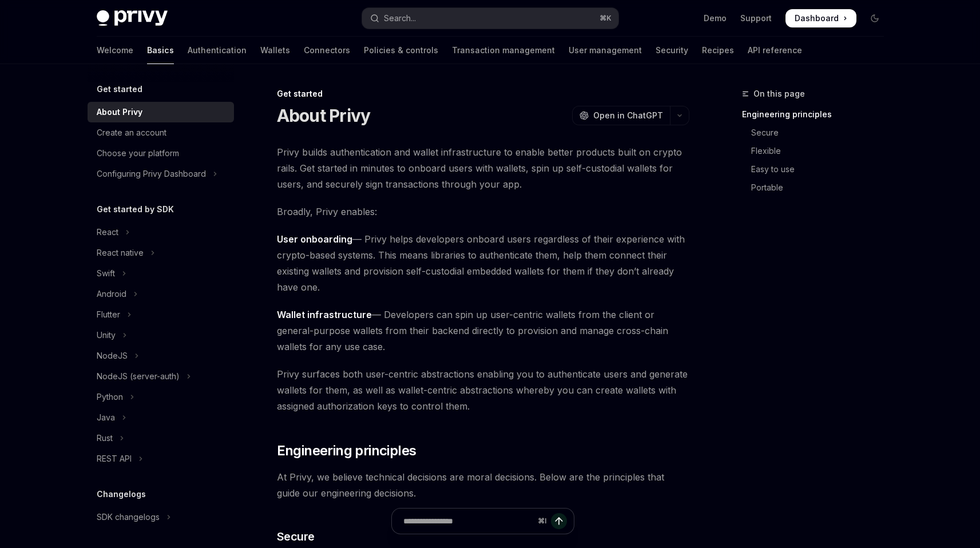 This screenshot has height=548, width=980. Describe the element at coordinates (559, 521) in the screenshot. I see `button: Send message` at that location.